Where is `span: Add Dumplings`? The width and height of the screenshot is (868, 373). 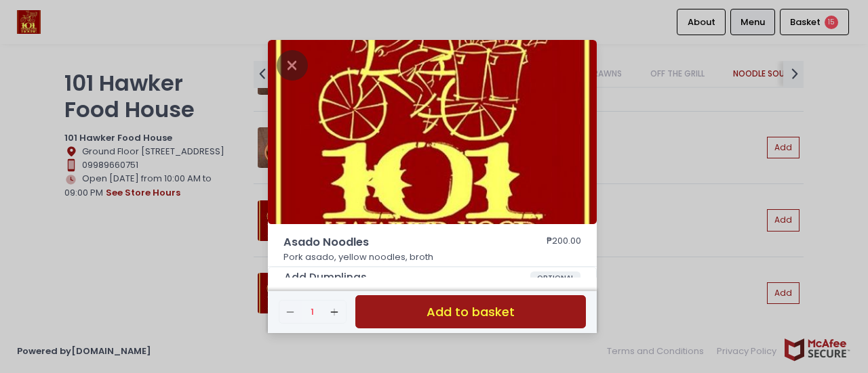 span: Add Dumplings is located at coordinates (407, 278).